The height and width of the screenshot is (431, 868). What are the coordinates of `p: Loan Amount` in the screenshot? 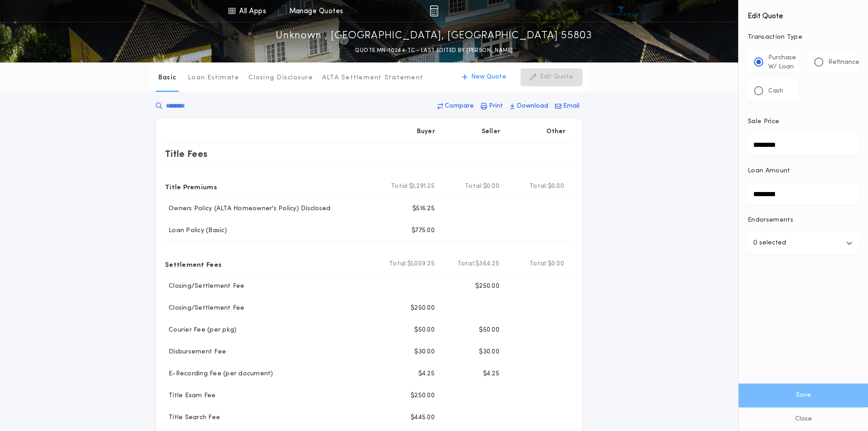 It's located at (769, 171).